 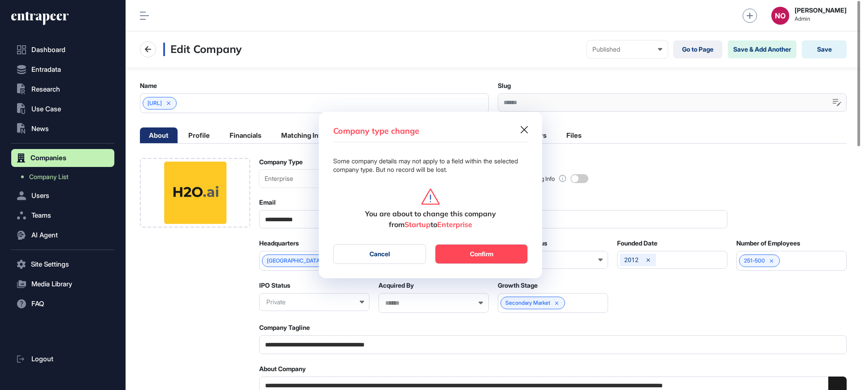 What do you see at coordinates (376, 131) in the screenshot?
I see `h3: Company type change` at bounding box center [376, 131].